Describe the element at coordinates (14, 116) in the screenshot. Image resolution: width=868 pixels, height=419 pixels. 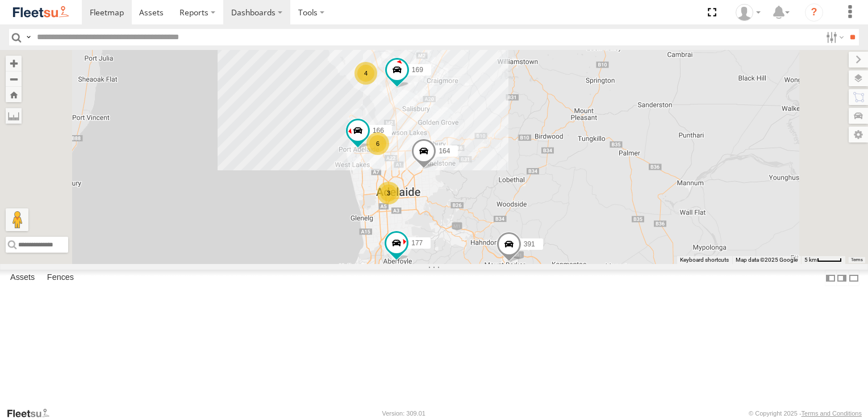
I see `label: Measure` at that location.